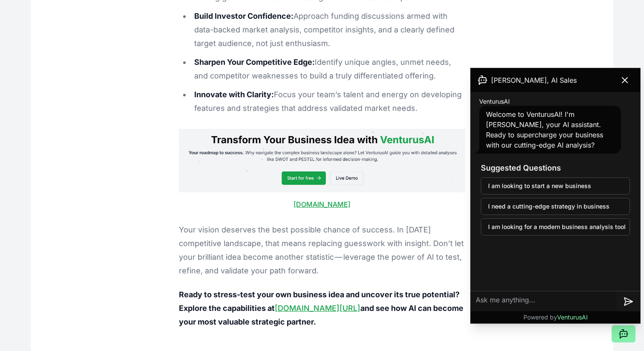  Describe the element at coordinates (556, 186) in the screenshot. I see `button: I am looking to start a new business` at that location.